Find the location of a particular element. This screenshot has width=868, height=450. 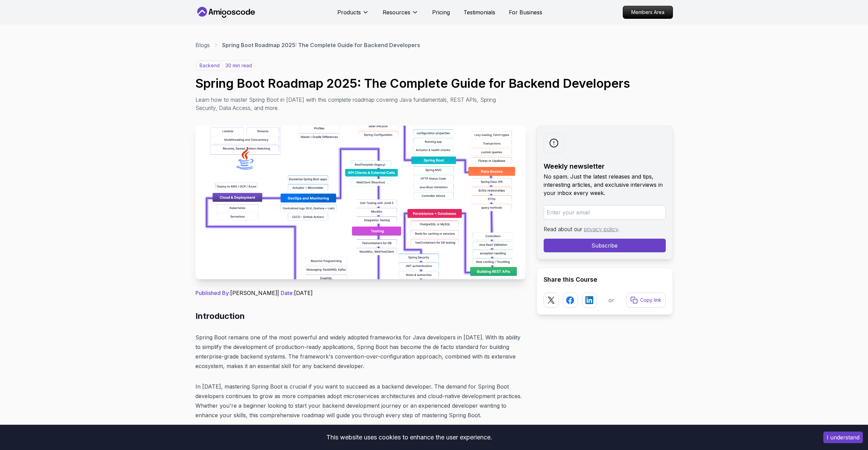

p: 30 min read is located at coordinates (239, 66).